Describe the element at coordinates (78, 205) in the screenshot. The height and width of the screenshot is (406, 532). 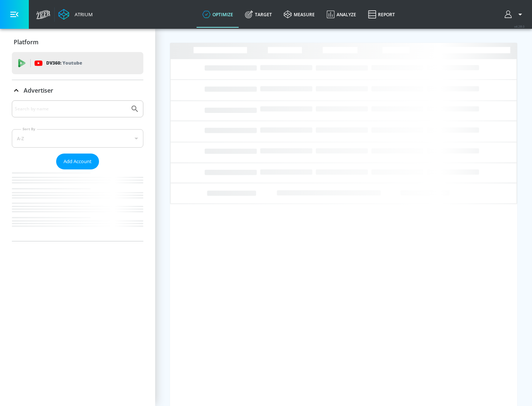
I see `nav: list of Advertiser` at that location.